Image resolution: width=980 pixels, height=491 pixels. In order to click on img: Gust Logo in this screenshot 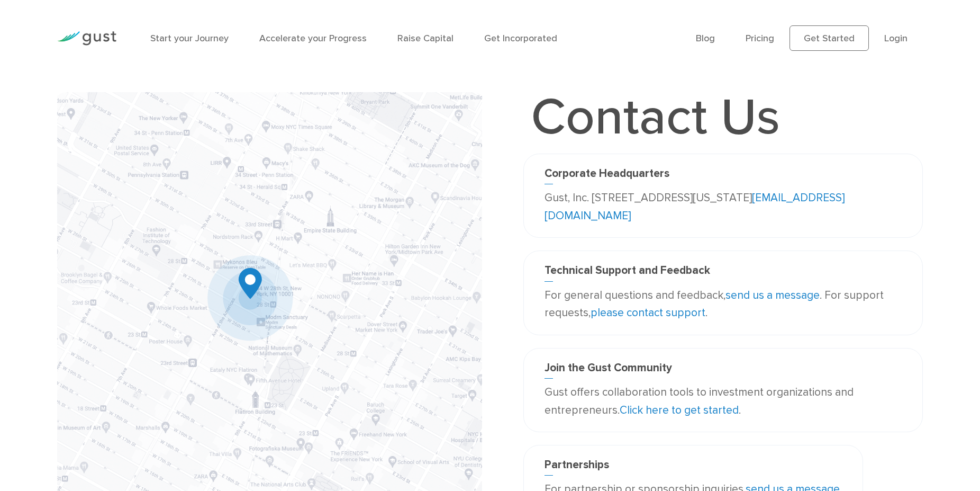, I will do `click(87, 38)`.